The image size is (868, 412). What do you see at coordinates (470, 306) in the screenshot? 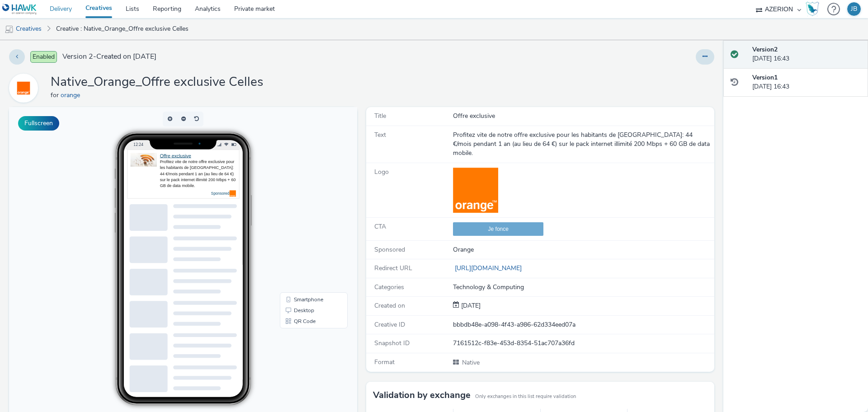
I see `div: Creation 03 October 2025, 16:43` at bounding box center [470, 306].